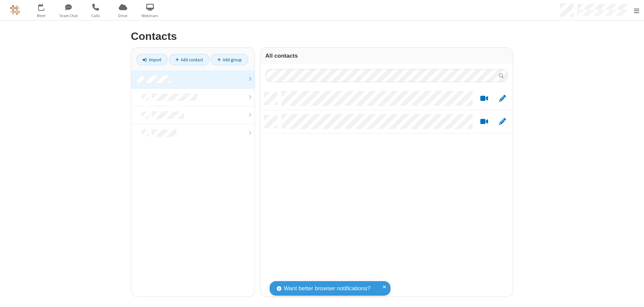 Image resolution: width=644 pixels, height=307 pixels. I want to click on div: 4, so click(45, 6).